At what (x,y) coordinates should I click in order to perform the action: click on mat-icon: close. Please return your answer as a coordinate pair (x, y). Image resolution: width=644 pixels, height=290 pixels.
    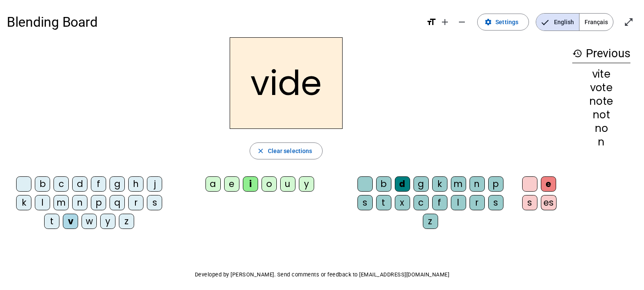
    Looking at the image, I should click on (261, 151).